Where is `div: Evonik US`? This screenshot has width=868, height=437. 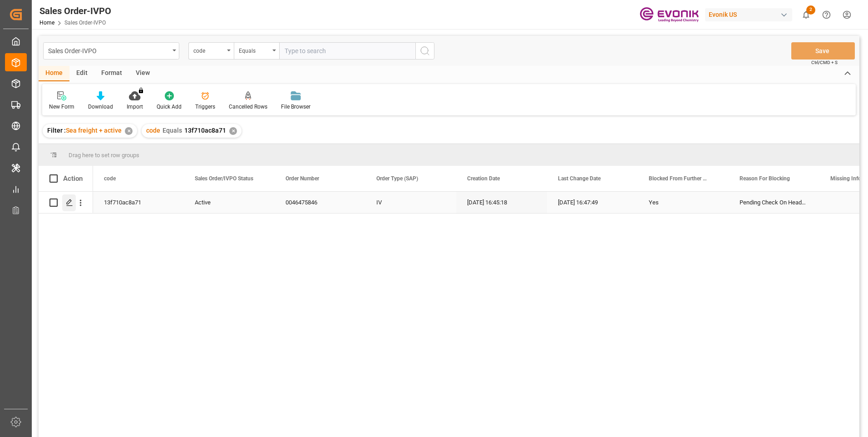 div: Evonik US is located at coordinates (749, 15).